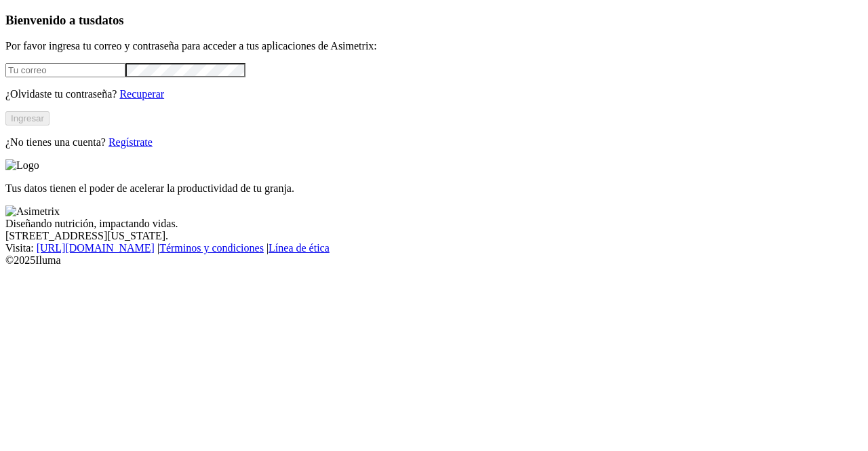 The height and width of the screenshot is (451, 868). I want to click on a: Recuperar, so click(142, 93).